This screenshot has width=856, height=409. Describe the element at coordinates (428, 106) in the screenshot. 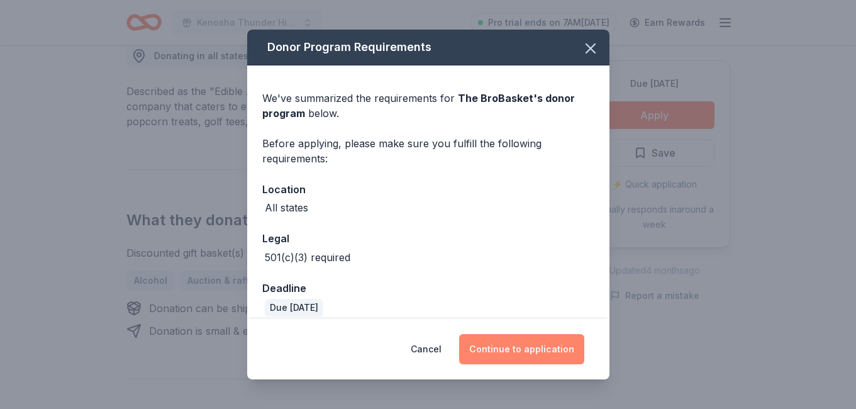

I see `div: We've summarized the requirements for below.` at that location.